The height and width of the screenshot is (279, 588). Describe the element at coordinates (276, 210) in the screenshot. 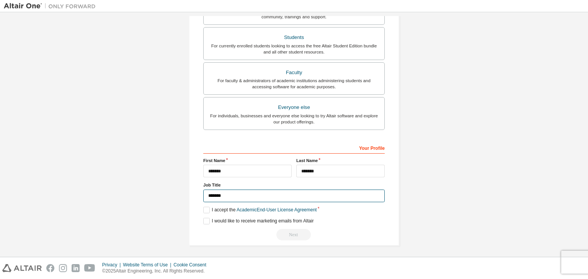

I see `a: Academic End-User License Agreement` at that location.